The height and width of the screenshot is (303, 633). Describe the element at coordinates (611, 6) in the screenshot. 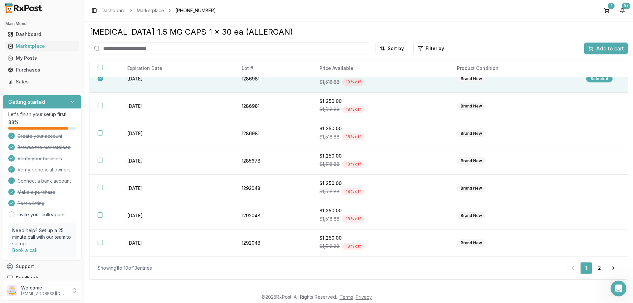

I see `div: 1` at that location.